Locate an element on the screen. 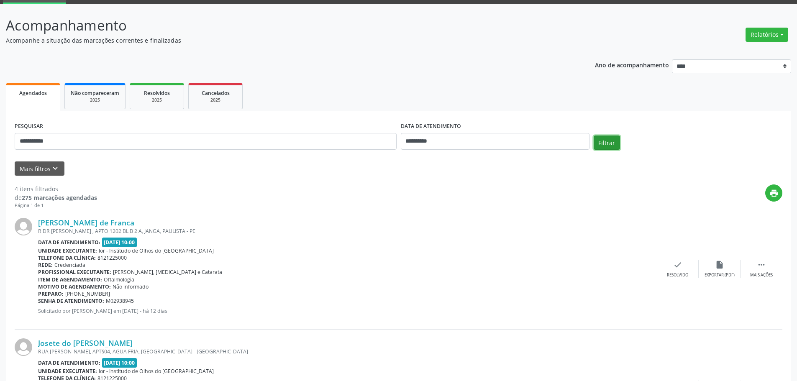 This screenshot has width=797, height=381. b: Preparo: is located at coordinates (51, 294).